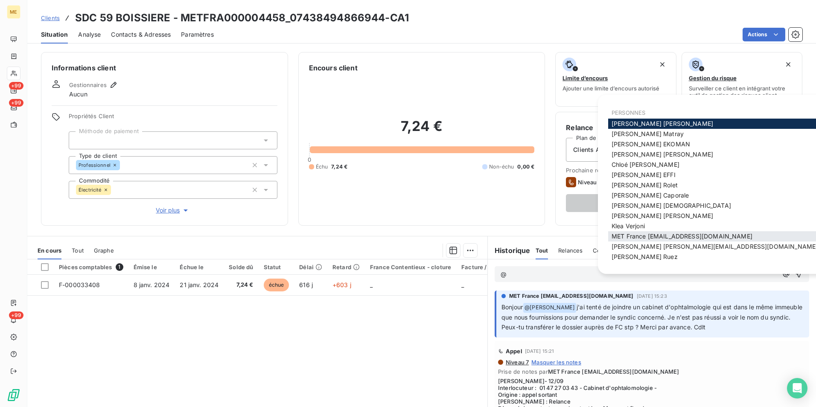  Describe the element at coordinates (322, 167) in the screenshot. I see `span: Échu` at that location.